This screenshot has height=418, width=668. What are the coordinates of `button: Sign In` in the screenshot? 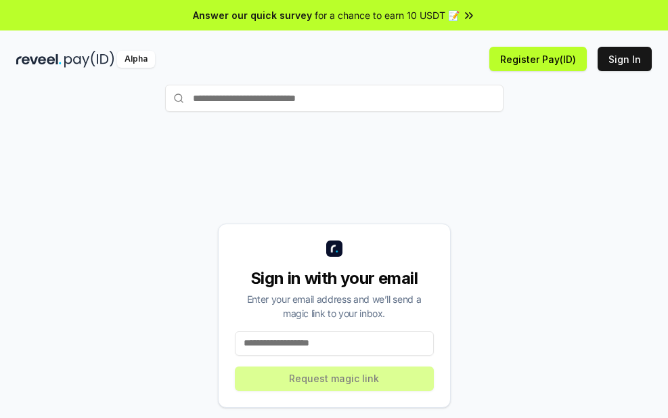 It's located at (625, 59).